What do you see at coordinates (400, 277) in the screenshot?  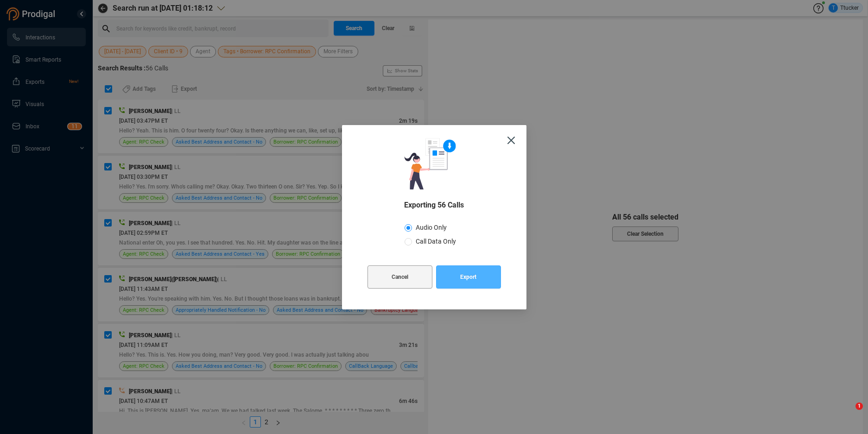 I see `button: Cancel` at bounding box center [400, 277].